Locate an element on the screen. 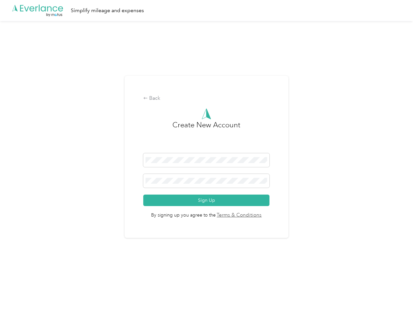 This screenshot has height=315, width=416. div: Simplify mileage and expenses is located at coordinates (107, 10).